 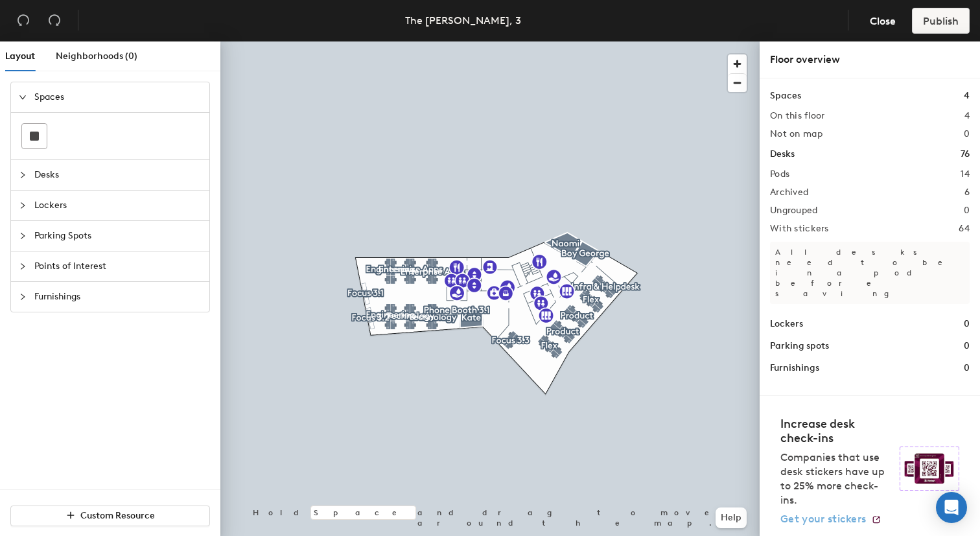 What do you see at coordinates (795, 368) in the screenshot?
I see `h1: Furnishings` at bounding box center [795, 368].